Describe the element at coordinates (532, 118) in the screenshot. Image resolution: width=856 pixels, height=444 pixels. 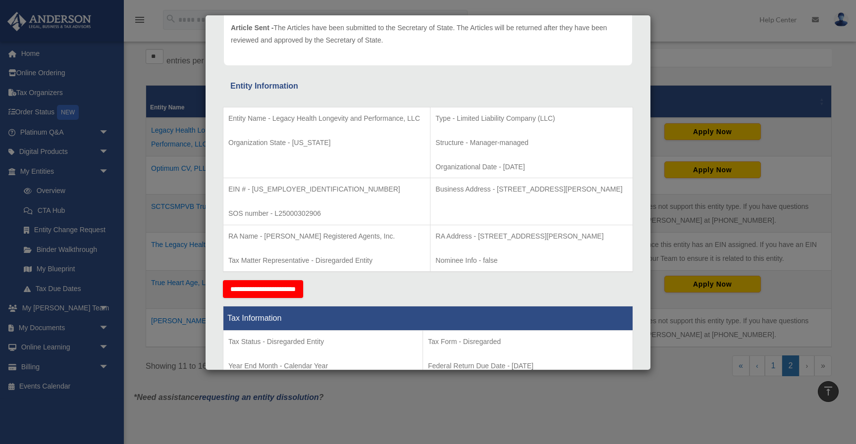
I see `p: Type - Limited Liability Company (LLC)` at that location.